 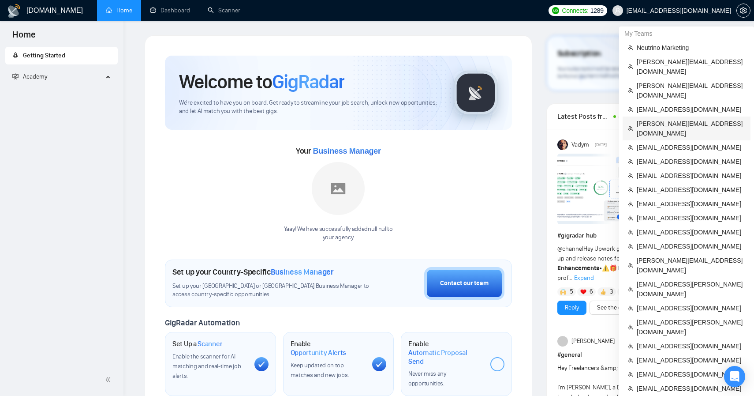 I want to click on li: Getting Started, so click(x=61, y=56).